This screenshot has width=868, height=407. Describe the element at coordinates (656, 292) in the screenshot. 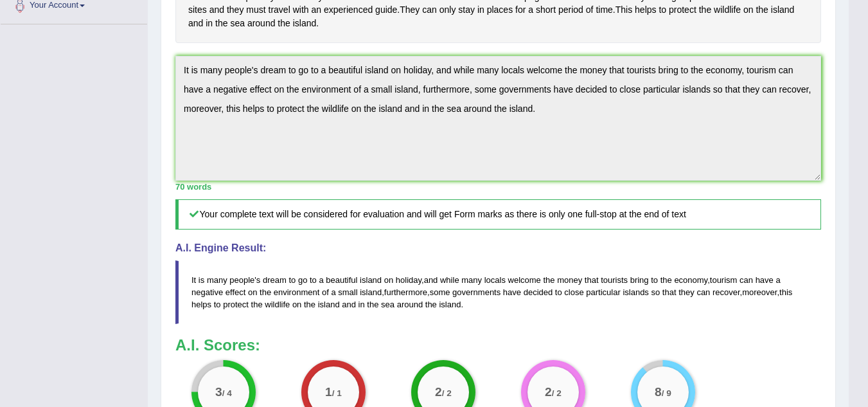

I see `span: so` at that location.